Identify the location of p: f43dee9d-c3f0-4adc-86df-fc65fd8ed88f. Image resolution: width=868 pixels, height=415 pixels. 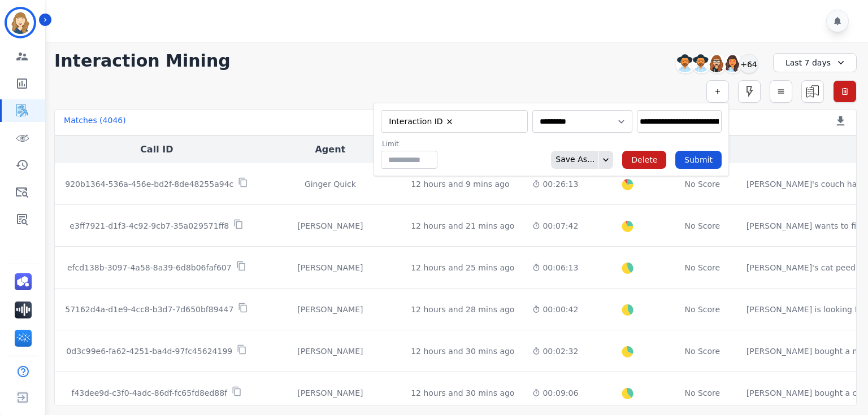
(149, 393).